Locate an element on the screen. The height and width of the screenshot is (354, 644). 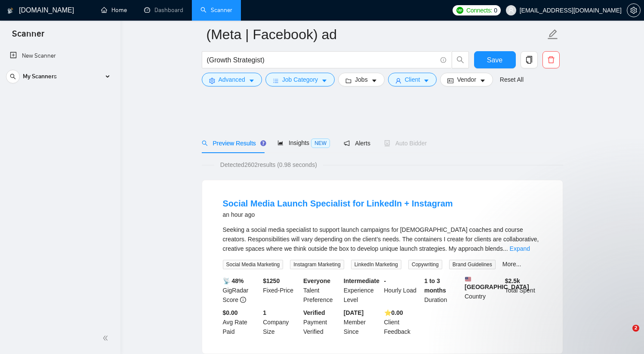
span: Jobs is located at coordinates (361, 80).